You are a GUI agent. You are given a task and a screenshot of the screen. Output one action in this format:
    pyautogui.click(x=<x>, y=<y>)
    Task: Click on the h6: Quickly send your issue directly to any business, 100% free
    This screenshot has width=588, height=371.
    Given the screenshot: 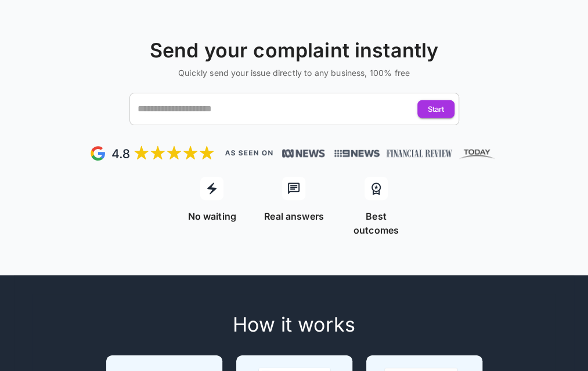 What is the action you would take?
    pyautogui.click(x=294, y=73)
    